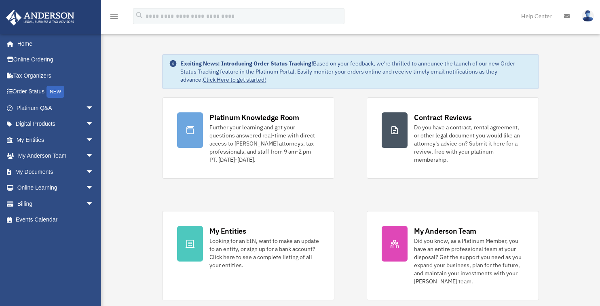 The image size is (600, 306). I want to click on i: search, so click(140, 15).